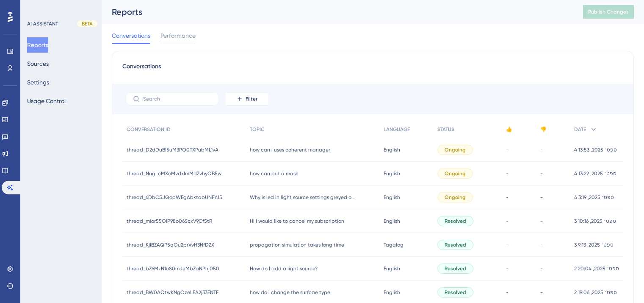  What do you see at coordinates (149, 129) in the screenshot?
I see `span: CONVERSATION ID` at bounding box center [149, 129].